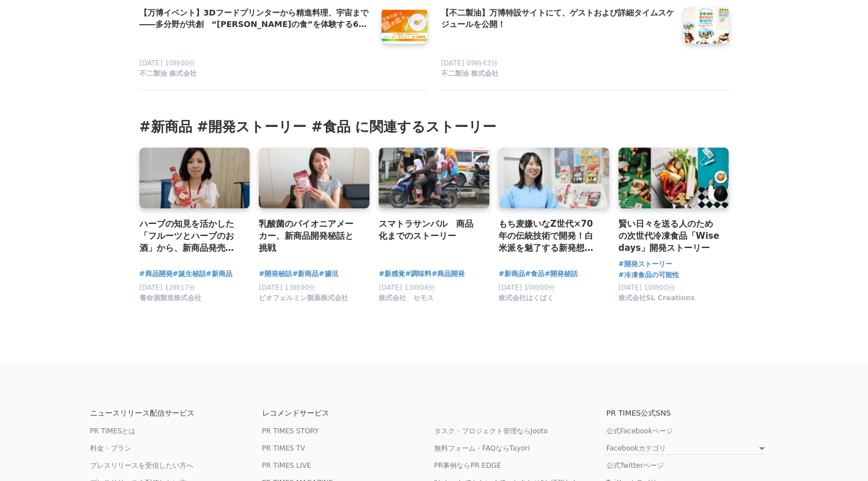 The height and width of the screenshot is (481, 868). Describe the element at coordinates (418, 274) in the screenshot. I see `a: #調味料` at that location.